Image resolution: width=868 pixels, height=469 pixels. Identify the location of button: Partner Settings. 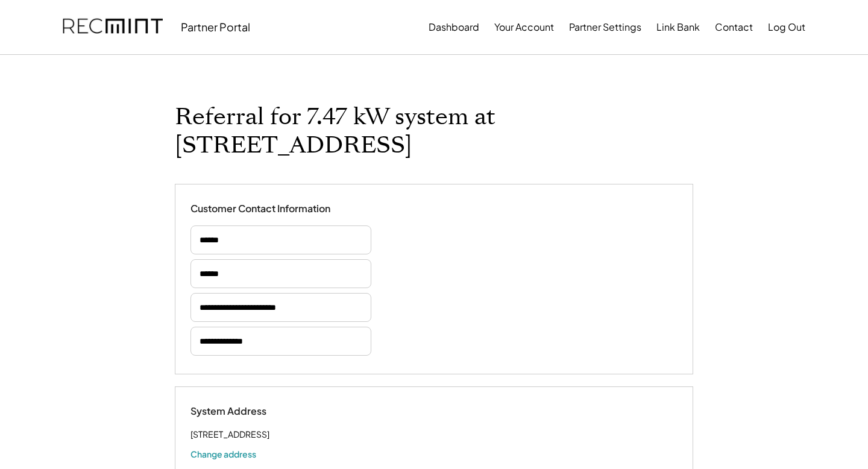
(605, 27).